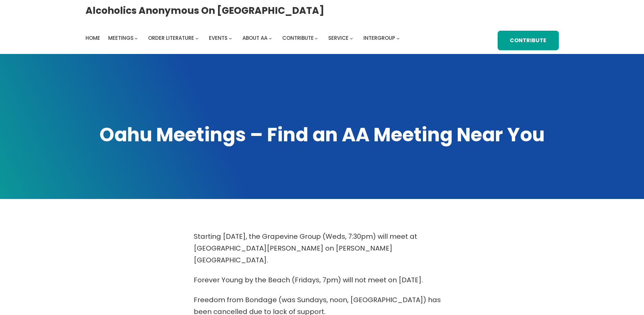 Image resolution: width=644 pixels, height=315 pixels. What do you see at coordinates (298, 38) in the screenshot?
I see `span: Contribute` at bounding box center [298, 38].